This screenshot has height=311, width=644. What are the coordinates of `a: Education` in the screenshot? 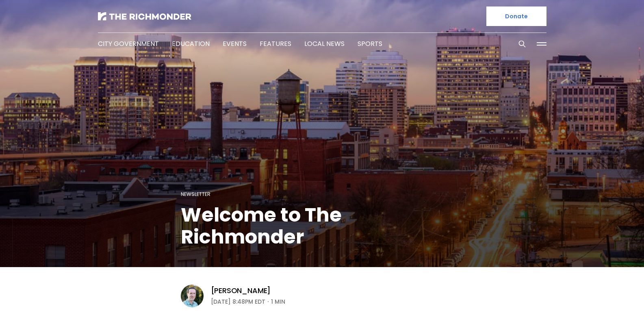 It's located at (191, 44).